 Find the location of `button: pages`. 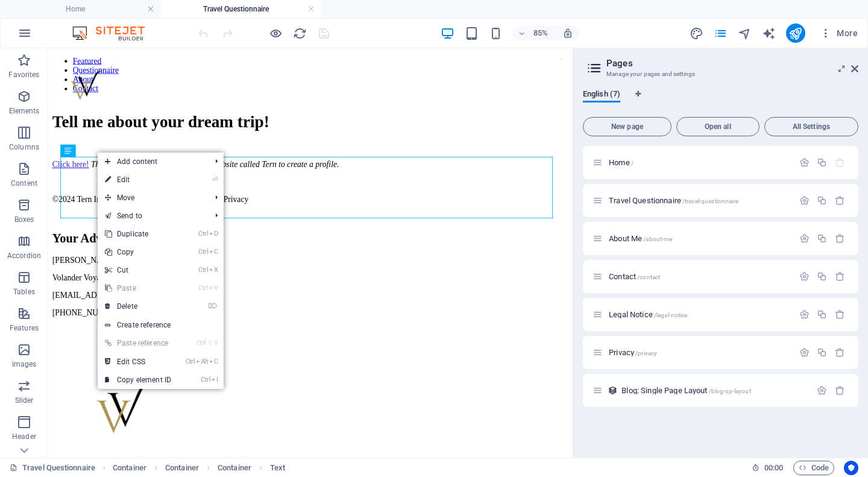

button: pages is located at coordinates (721, 33).